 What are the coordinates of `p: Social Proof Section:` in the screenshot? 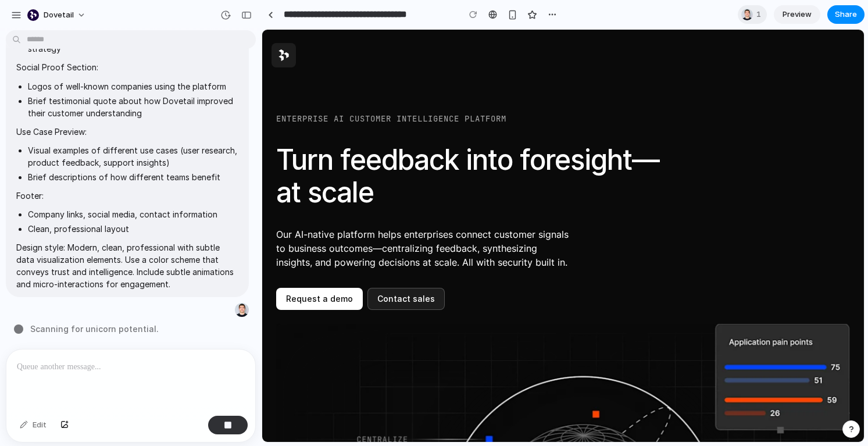 It's located at (127, 67).